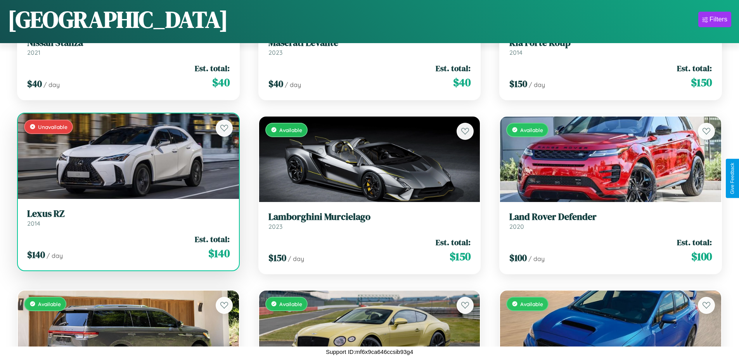 The height and width of the screenshot is (357, 739). I want to click on div: Filters, so click(719, 19).